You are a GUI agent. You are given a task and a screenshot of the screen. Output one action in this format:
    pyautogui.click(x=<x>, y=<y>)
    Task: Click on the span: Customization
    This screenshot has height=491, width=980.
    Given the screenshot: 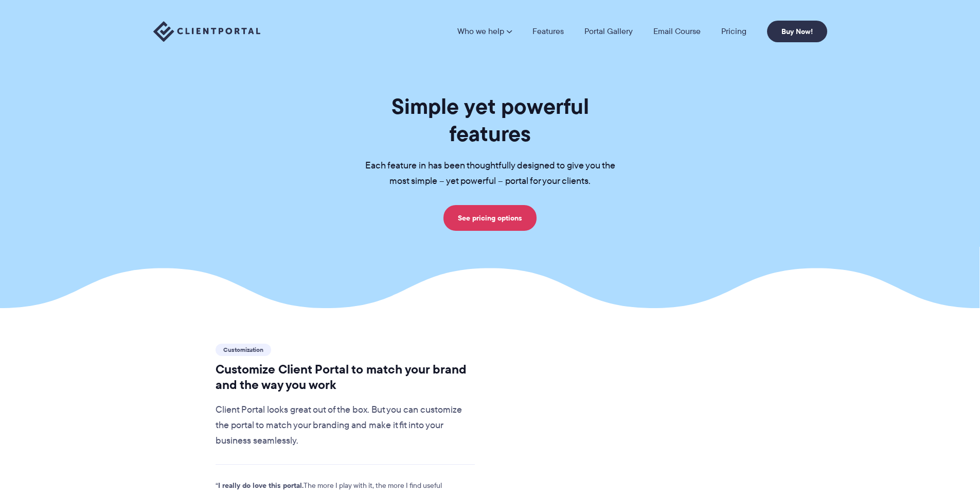 What is the action you would take?
    pyautogui.click(x=244, y=350)
    